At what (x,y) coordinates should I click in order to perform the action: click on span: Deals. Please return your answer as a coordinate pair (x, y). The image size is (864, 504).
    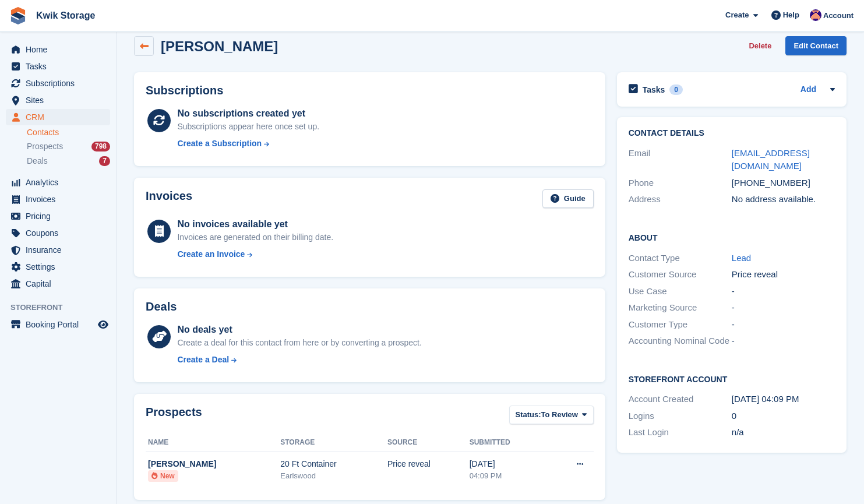
    Looking at the image, I should click on (37, 161).